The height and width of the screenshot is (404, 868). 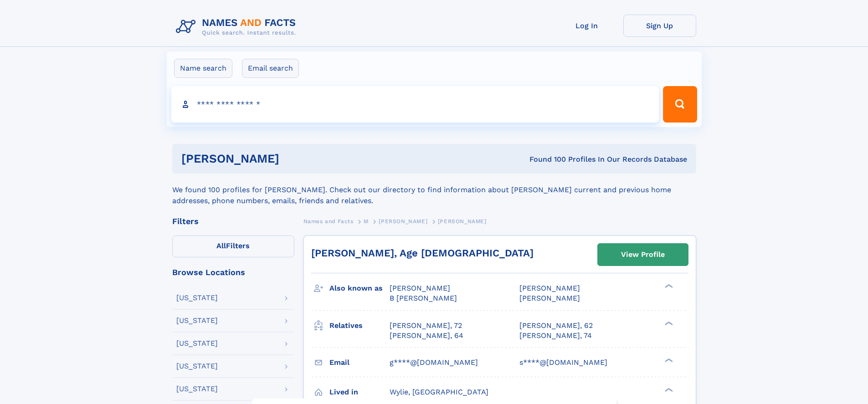 I want to click on span: All, so click(x=221, y=246).